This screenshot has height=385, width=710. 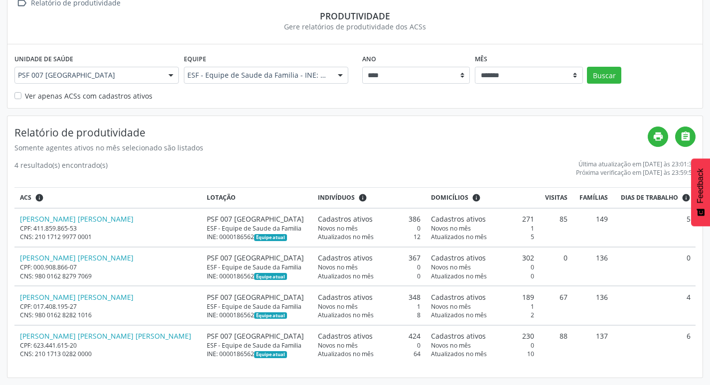 What do you see at coordinates (258, 75) in the screenshot?
I see `span: ESF - Equipe de Saude da Familia - INE: 0000186562` at bounding box center [258, 75].